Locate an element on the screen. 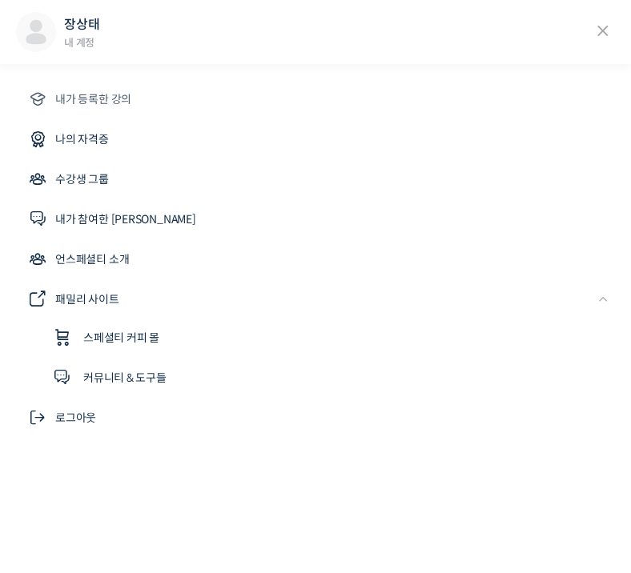 The width and height of the screenshot is (631, 573). a: 수강생 그룹 is located at coordinates (315, 179).